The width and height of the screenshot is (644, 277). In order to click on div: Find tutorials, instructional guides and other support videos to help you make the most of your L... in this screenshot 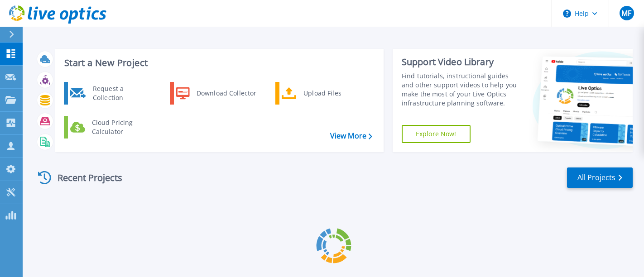, I will do `click(462, 90)`.